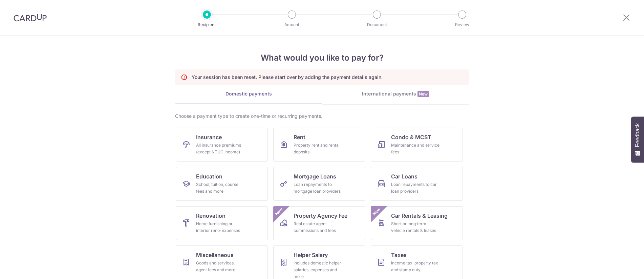 This screenshot has height=279, width=644. What do you see at coordinates (415, 149) in the screenshot?
I see `div: Maintenance and service fees` at bounding box center [415, 149].